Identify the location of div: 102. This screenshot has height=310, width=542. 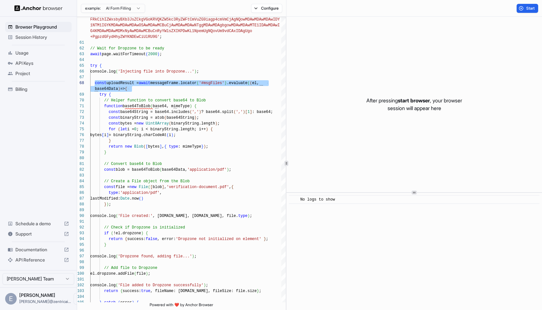
(81, 286).